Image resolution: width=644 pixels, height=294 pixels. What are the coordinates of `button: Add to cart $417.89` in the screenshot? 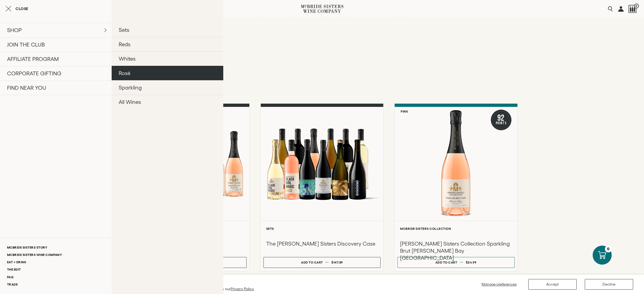 It's located at (322, 262).